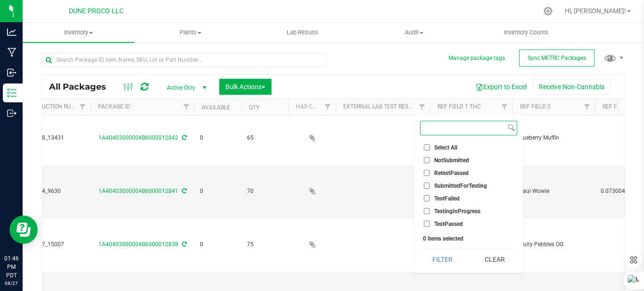 This screenshot has width=644, height=291. What do you see at coordinates (571, 87) in the screenshot?
I see `button: Receive Non-Cannabis` at bounding box center [571, 87].